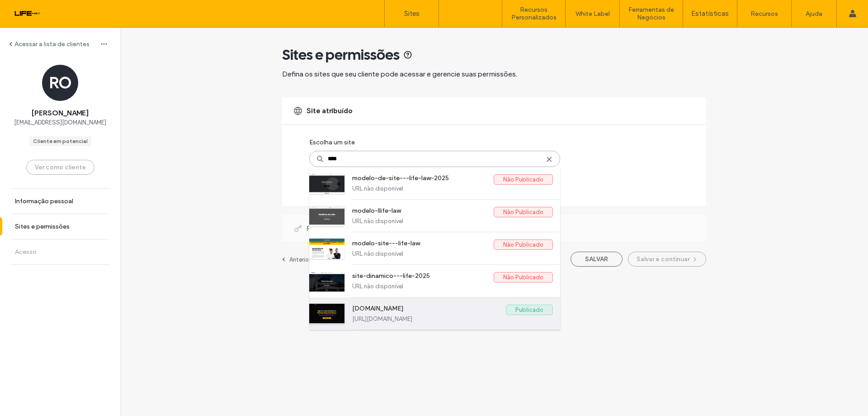 The width and height of the screenshot is (868, 416). I want to click on span: Permissões, so click(327, 228).